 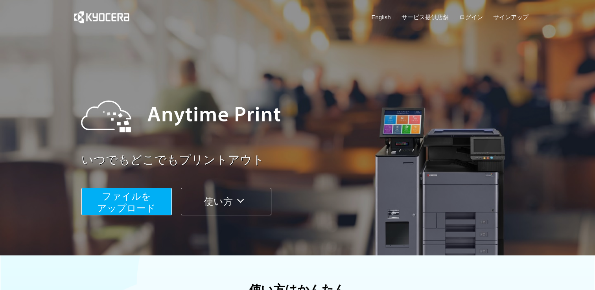 I want to click on a: English, so click(x=381, y=17).